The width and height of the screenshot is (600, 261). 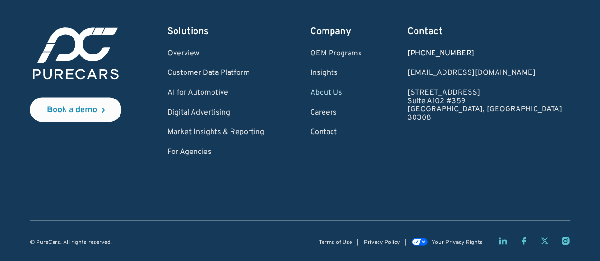 I want to click on div: Book a demo, so click(x=72, y=110).